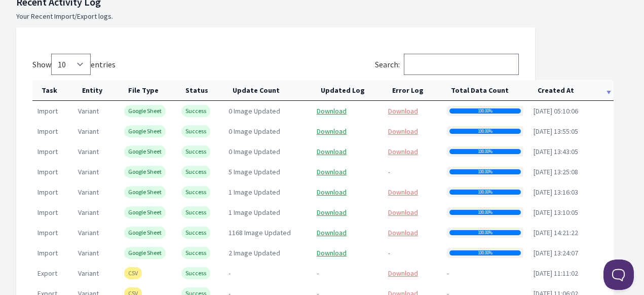  I want to click on th: Entity, so click(96, 90).